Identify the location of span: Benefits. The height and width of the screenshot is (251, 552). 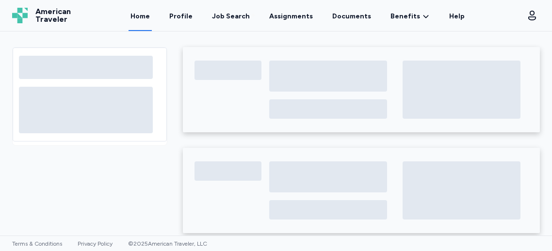
(405, 17).